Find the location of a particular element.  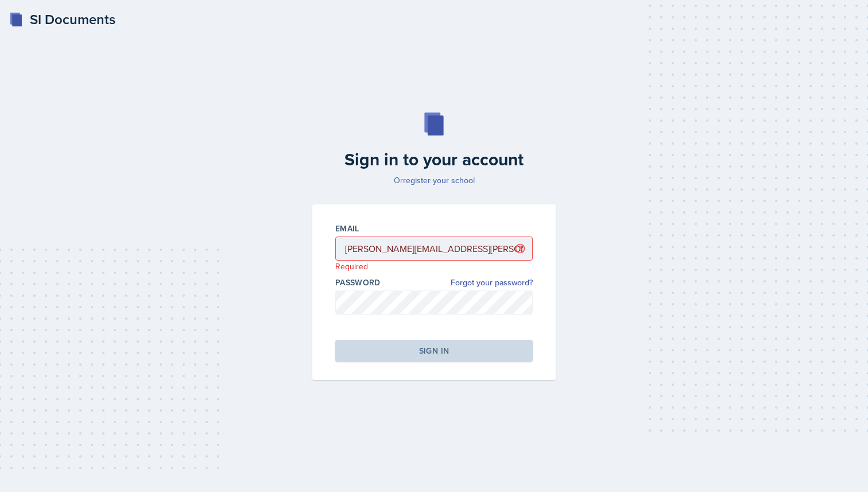

a: Forgot your password? is located at coordinates (491, 283).